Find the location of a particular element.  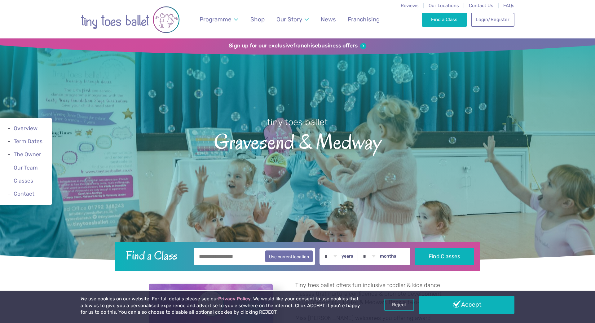

span: Reviews is located at coordinates (410, 6).